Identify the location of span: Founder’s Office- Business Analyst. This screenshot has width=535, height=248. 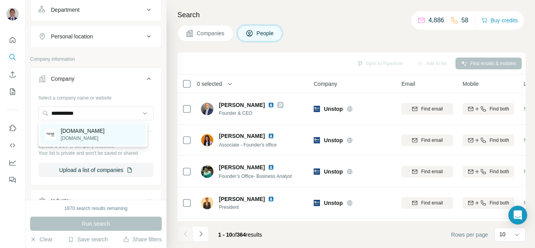
(255, 176).